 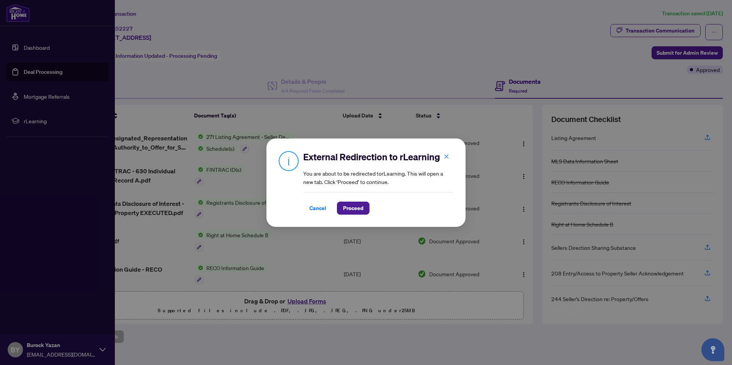 I want to click on button: Open asap, so click(x=713, y=350).